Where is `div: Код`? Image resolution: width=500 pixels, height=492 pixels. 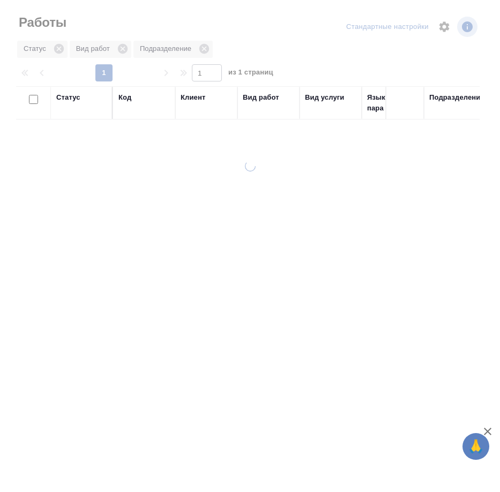
div: Код is located at coordinates (125, 97).